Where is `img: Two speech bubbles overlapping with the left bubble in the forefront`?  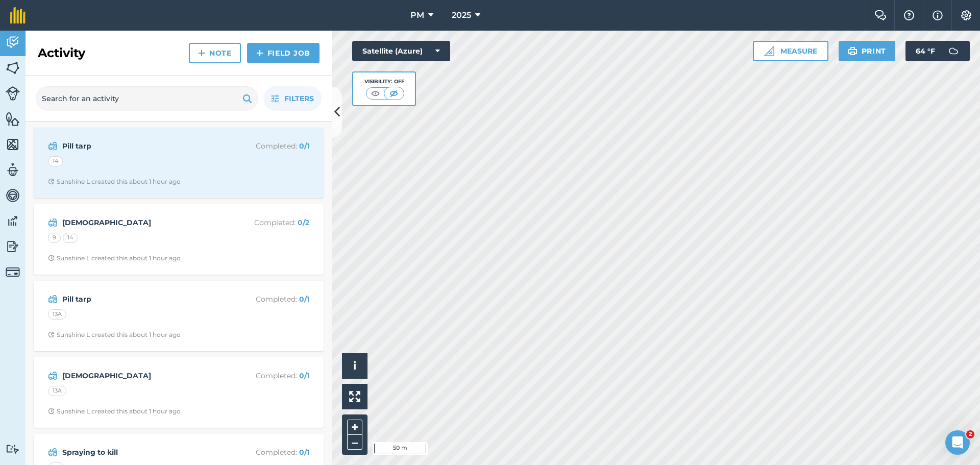
img: Two speech bubbles overlapping with the left bubble in the forefront is located at coordinates (880, 15).